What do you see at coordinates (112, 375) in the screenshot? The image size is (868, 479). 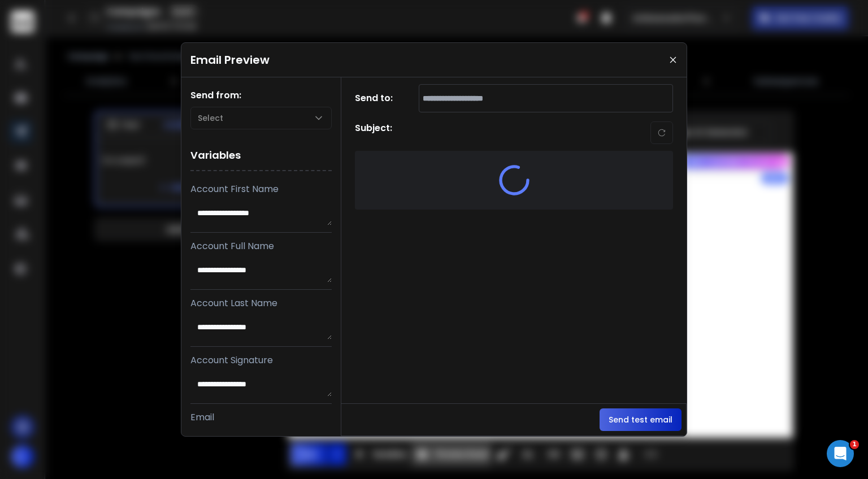 I see `button: Messages` at bounding box center [112, 375].